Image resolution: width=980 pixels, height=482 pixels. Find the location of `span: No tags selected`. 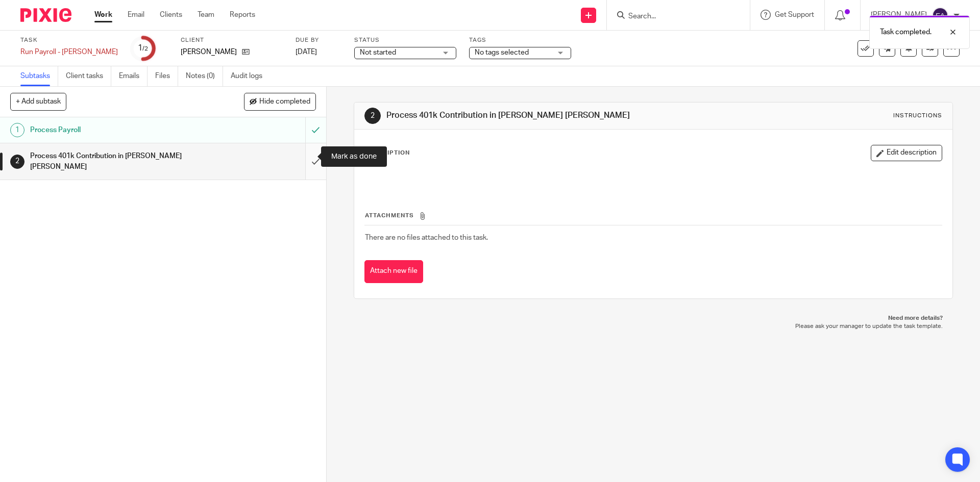

span: No tags selected is located at coordinates (502, 53).